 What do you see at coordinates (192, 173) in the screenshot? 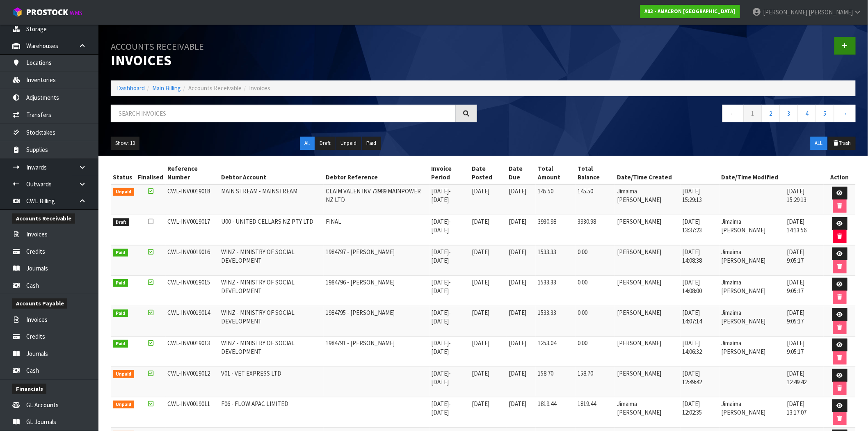
I see `th: Reference Number` at bounding box center [192, 173].